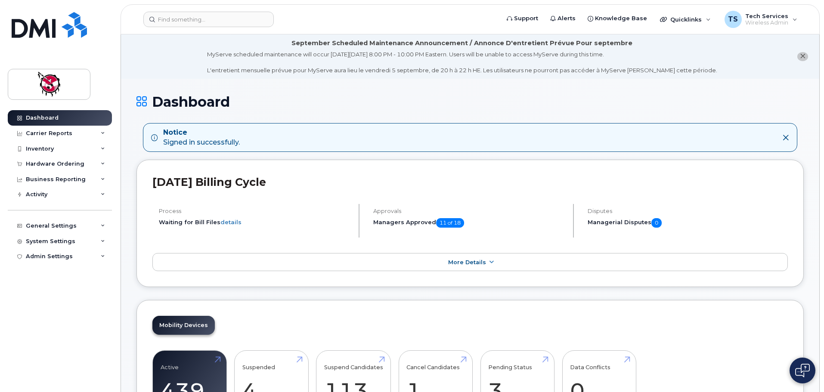 The image size is (824, 392). What do you see at coordinates (470, 102) in the screenshot?
I see `h1: Dashboard` at bounding box center [470, 102].